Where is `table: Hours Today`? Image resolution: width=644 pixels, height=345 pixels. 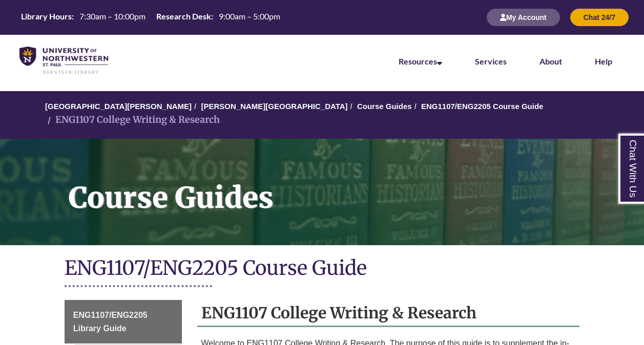
table: Hours Today is located at coordinates (151, 17).